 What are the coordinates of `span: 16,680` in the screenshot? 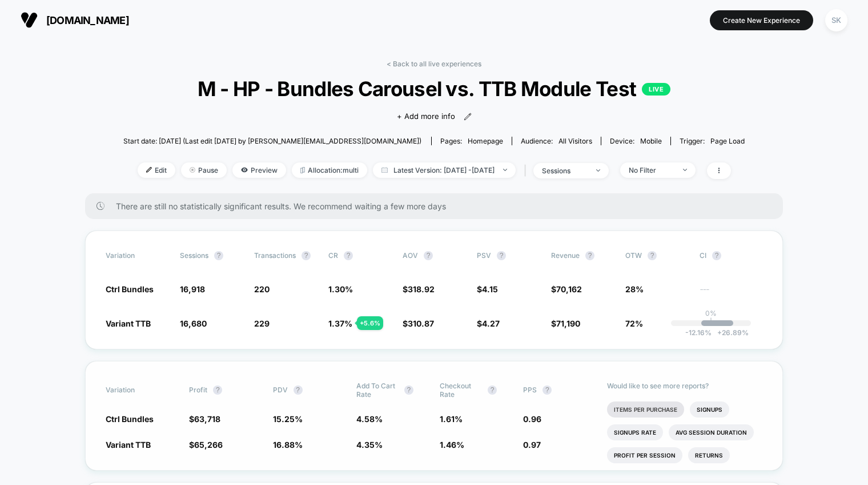 It's located at (193, 323).